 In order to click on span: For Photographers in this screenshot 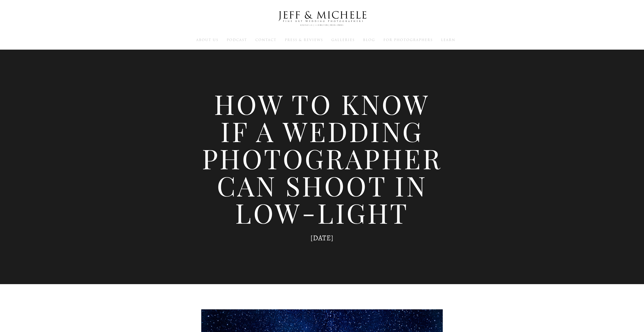, I will do `click(408, 40)`.